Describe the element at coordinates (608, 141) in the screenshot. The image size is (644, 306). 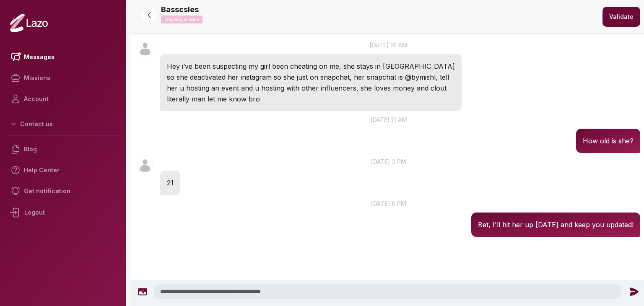
I see `p: How old is she?` at that location.